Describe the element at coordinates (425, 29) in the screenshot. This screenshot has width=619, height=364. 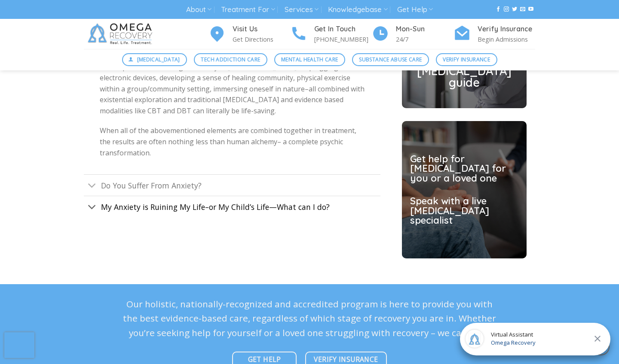
I see `h4: Mon-Sun` at that location.